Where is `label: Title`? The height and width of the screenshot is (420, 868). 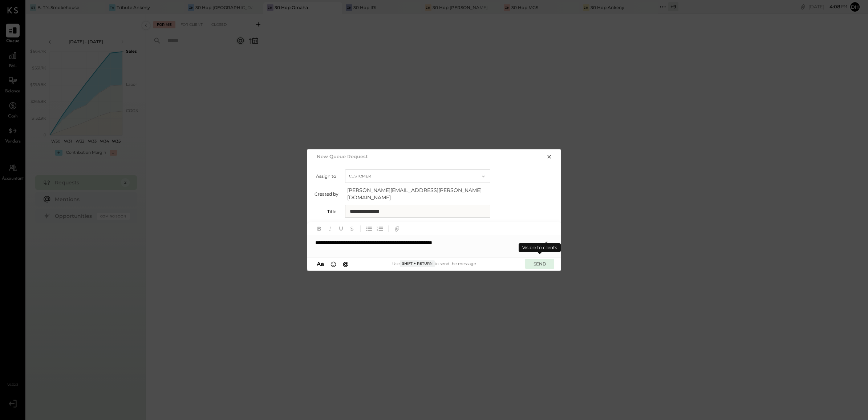 label: Title is located at coordinates (326, 211).